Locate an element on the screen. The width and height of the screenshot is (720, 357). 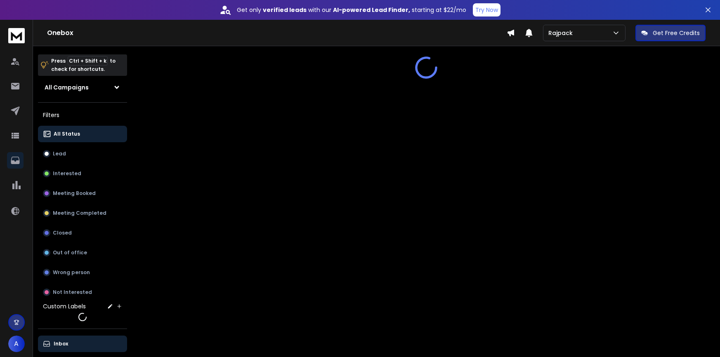
h1: All Campaigns is located at coordinates (66, 87).